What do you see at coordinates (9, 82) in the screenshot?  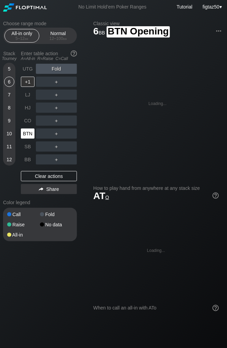 I see `div: 6` at bounding box center [9, 82].